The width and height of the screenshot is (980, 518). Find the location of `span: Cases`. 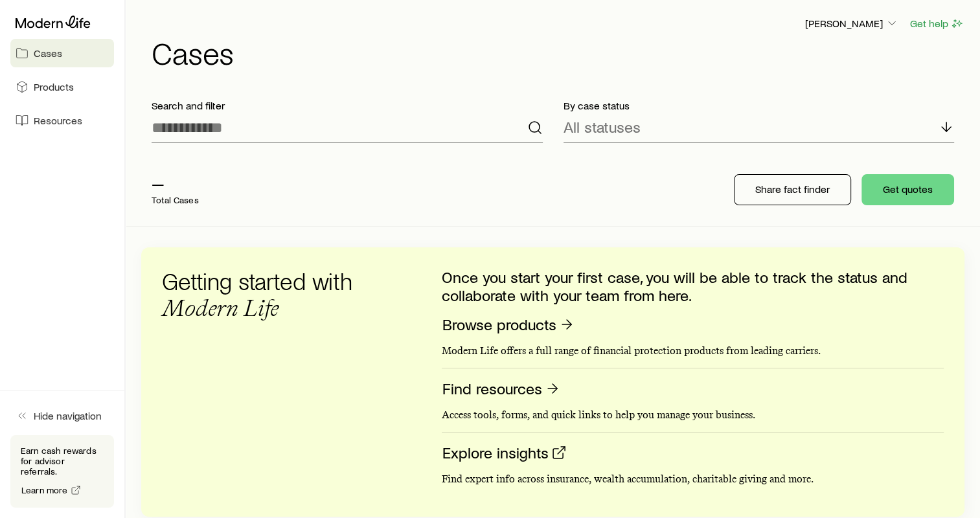

span: Cases is located at coordinates (48, 53).